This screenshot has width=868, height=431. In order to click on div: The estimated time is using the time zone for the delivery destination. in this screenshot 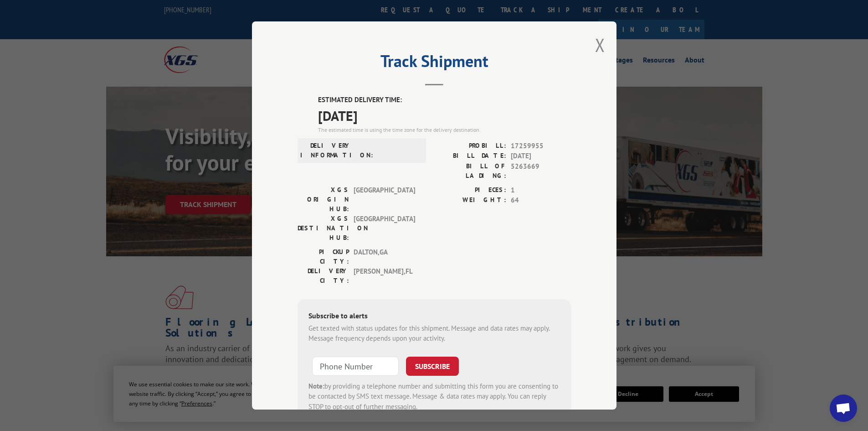, I will do `click(445, 130)`.